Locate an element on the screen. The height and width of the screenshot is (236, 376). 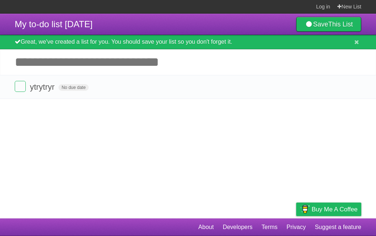
a: Suggest a feature is located at coordinates (338, 228).